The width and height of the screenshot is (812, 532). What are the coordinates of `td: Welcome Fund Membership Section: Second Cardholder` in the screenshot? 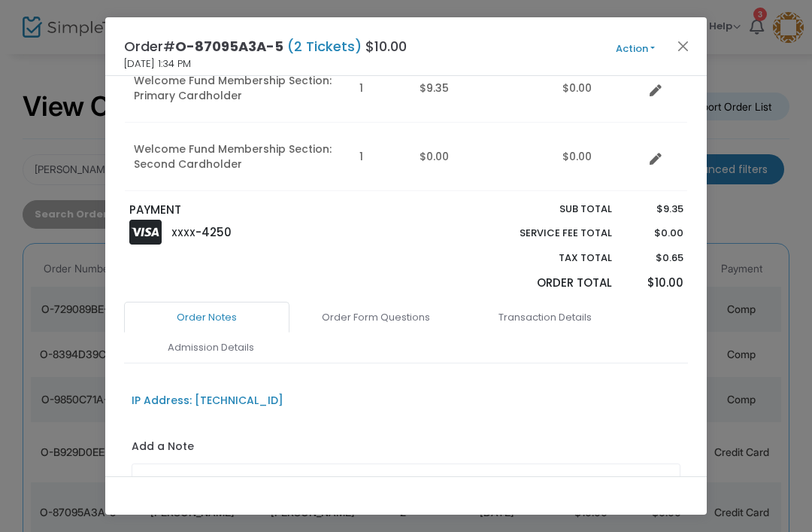 It's located at (237, 156).